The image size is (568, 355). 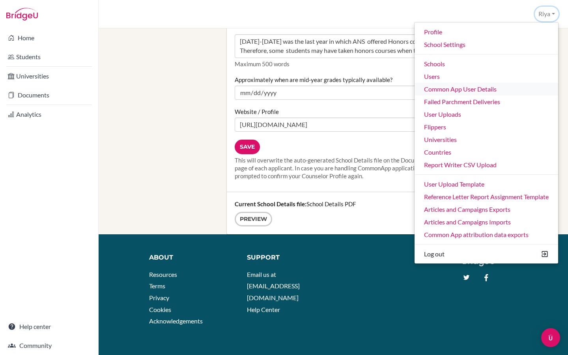 What do you see at coordinates (271, 204) in the screenshot?
I see `strong: Current School Details file:` at bounding box center [271, 204].